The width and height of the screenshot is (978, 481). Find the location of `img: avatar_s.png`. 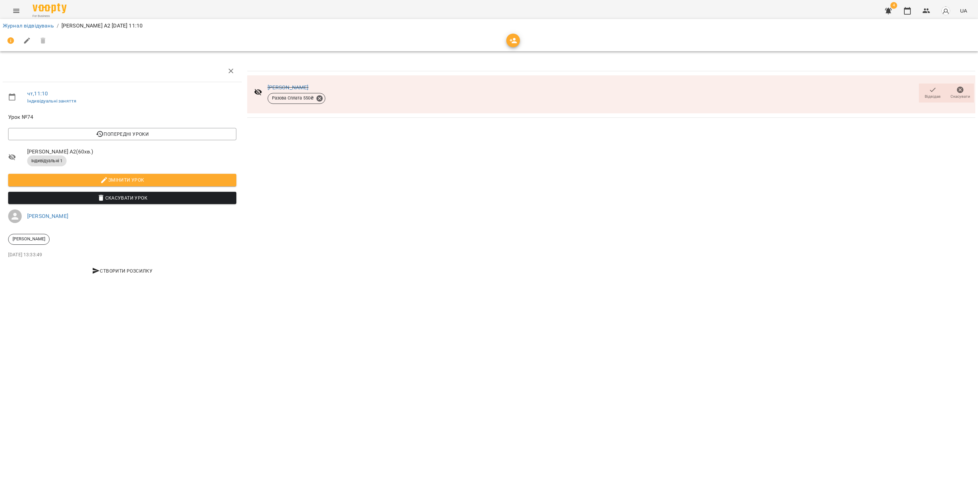

img: avatar_s.png is located at coordinates (946, 11).